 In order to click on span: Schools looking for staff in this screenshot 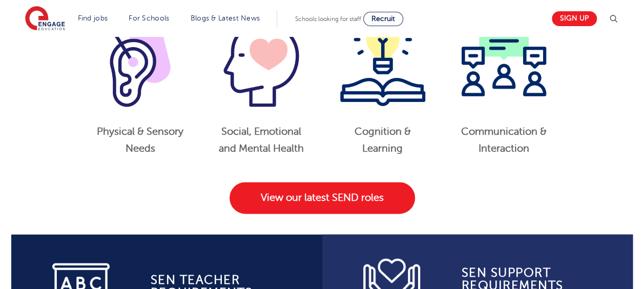, I will do `click(328, 19)`.